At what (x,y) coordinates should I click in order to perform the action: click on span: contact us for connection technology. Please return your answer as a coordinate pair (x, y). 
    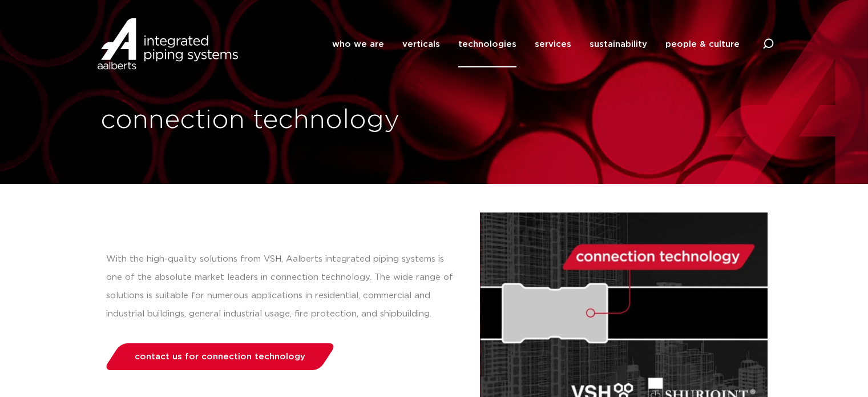
    Looking at the image, I should click on (220, 356).